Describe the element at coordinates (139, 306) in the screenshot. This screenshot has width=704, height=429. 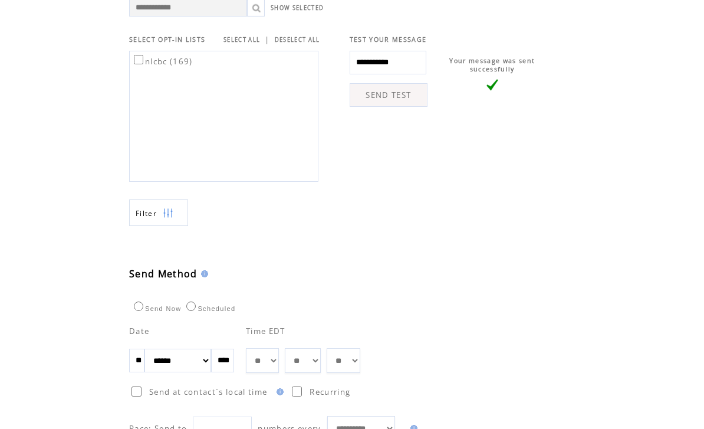
I see `input: Send Now` at that location.